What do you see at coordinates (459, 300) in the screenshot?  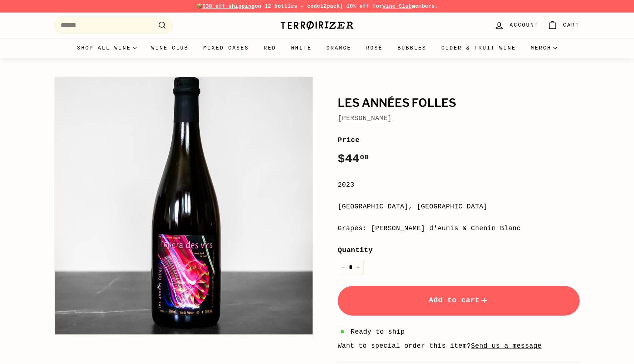 I see `span: Add to cart` at bounding box center [459, 300].